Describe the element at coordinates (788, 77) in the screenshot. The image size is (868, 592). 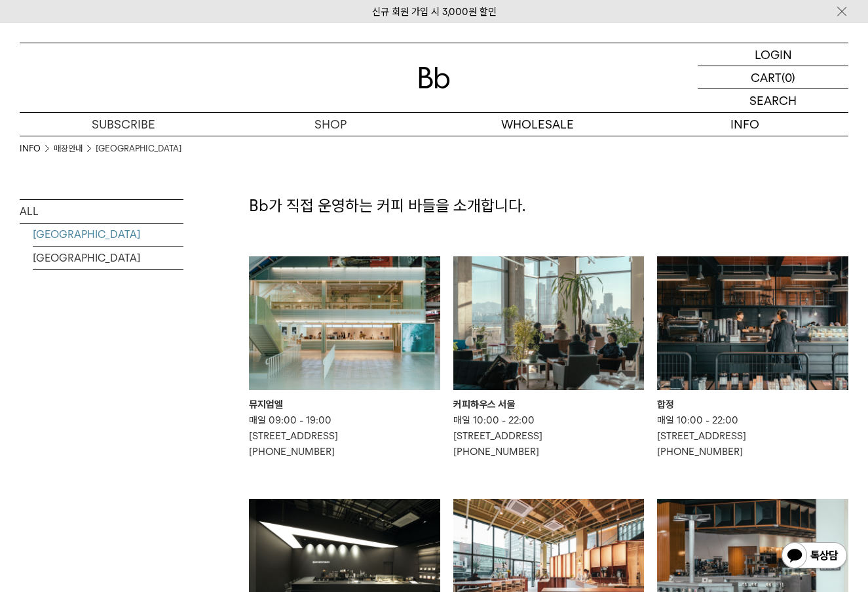
I see `p: (0)` at that location.